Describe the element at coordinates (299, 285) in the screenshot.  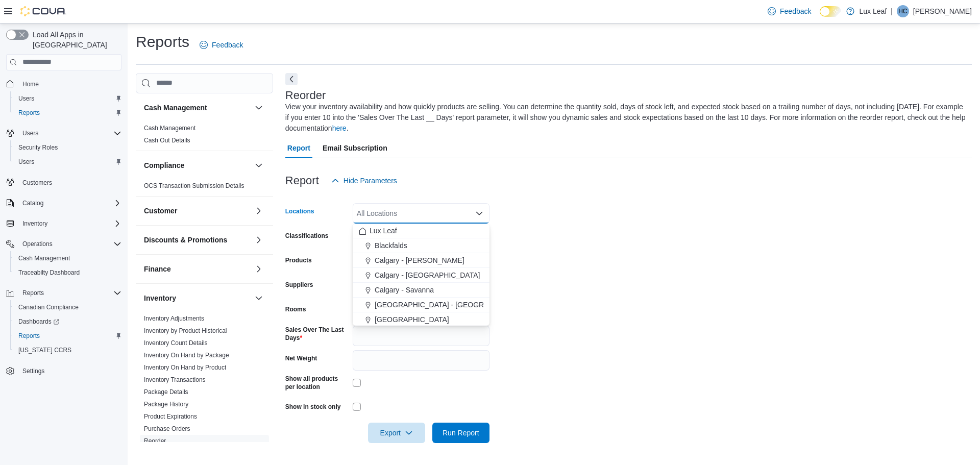
I see `label: Suppliers` at that location.